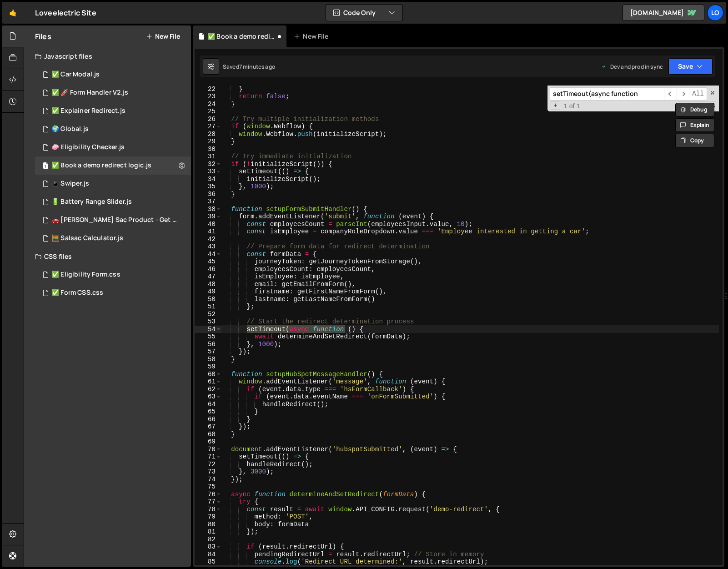 This screenshot has height=569, width=728. Describe the element at coordinates (556, 106) in the screenshot. I see `span: Toggle Replace mode` at that location.